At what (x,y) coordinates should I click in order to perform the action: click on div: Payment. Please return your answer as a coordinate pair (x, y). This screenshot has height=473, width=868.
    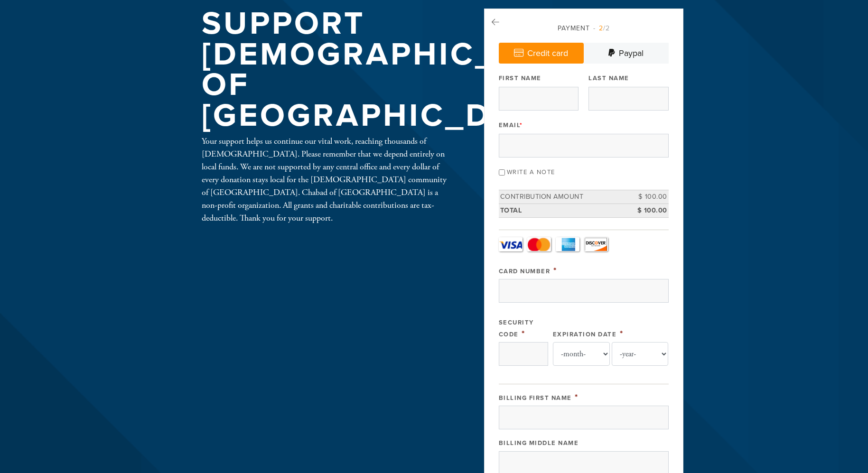
    Looking at the image, I should click on (583, 28).